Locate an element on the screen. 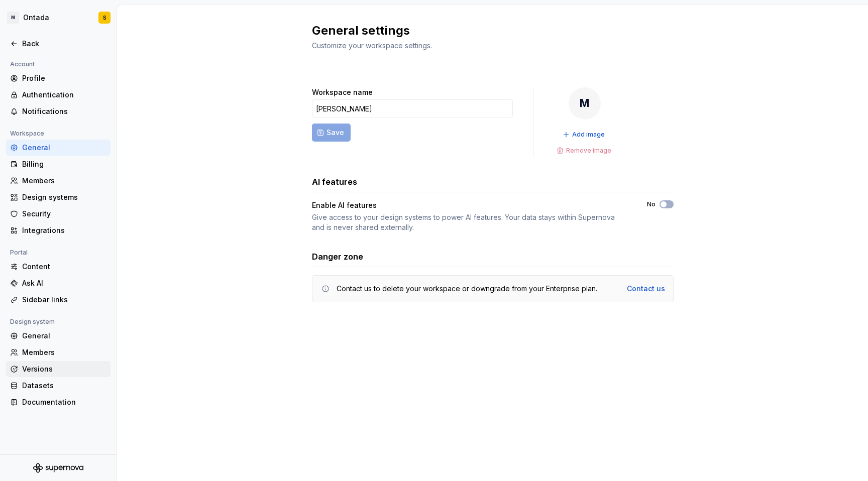  a: Content is located at coordinates (59, 267).